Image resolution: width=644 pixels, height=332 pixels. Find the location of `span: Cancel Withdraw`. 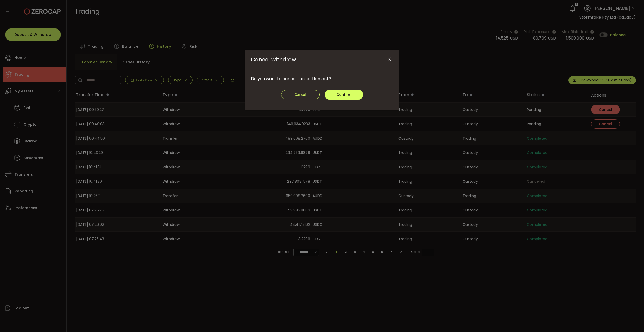

span: Cancel Withdraw is located at coordinates (274, 59).